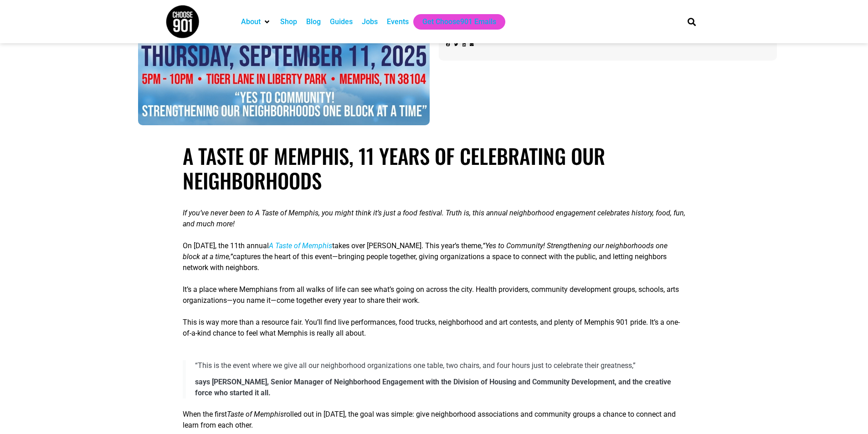 This screenshot has width=868, height=434. What do you see at coordinates (370, 22) in the screenshot?
I see `div: Jobs` at bounding box center [370, 22].